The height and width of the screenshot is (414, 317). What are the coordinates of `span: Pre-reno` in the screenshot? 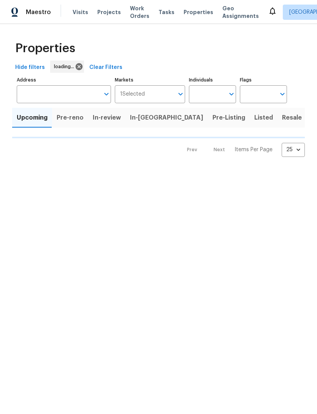 It's located at (70, 118).